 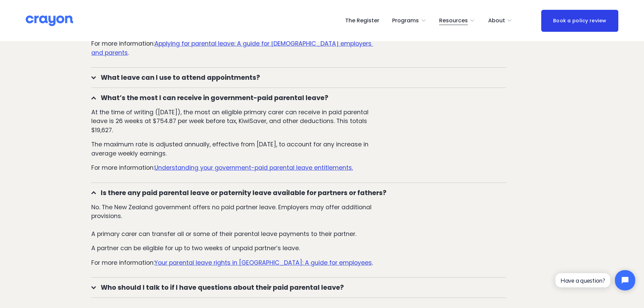 What do you see at coordinates (579, 21) in the screenshot?
I see `a: Book a policy review` at bounding box center [579, 21].